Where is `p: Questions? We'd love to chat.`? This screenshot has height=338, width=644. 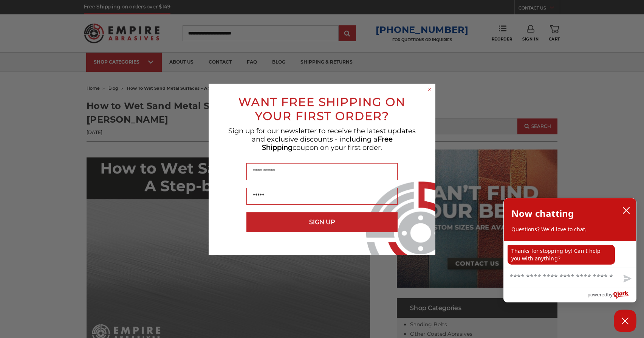 p: Questions? We'd love to chat. is located at coordinates (570, 229).